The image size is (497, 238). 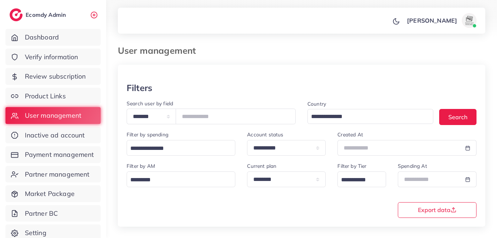 I want to click on span: Setting, so click(x=36, y=233).